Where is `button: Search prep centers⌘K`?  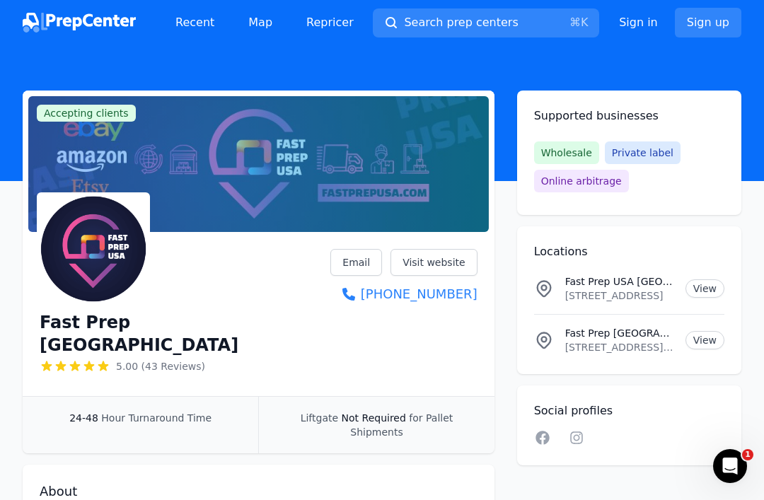
button: Search prep centers⌘K is located at coordinates (486, 23).